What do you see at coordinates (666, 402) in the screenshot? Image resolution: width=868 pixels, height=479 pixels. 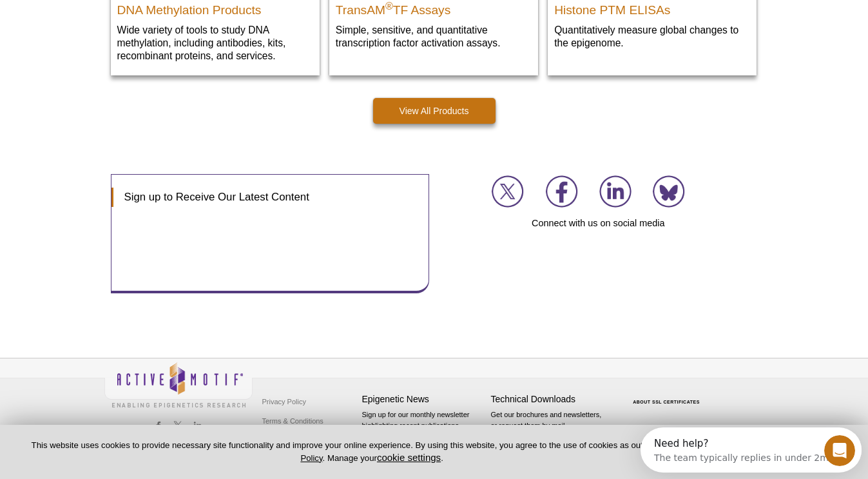 I see `a: ABOUT SSL CERTIFICATES` at bounding box center [666, 402].